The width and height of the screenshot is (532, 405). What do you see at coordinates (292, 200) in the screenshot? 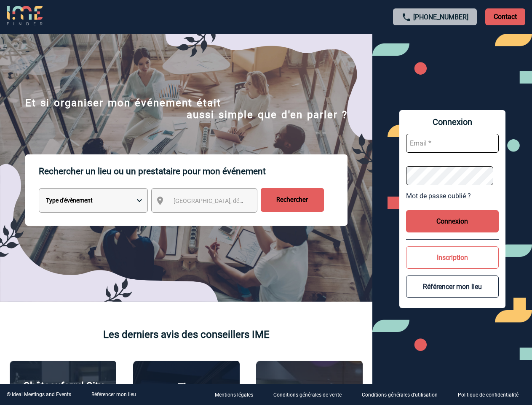
I see `input: Rechercher` at bounding box center [292, 200].